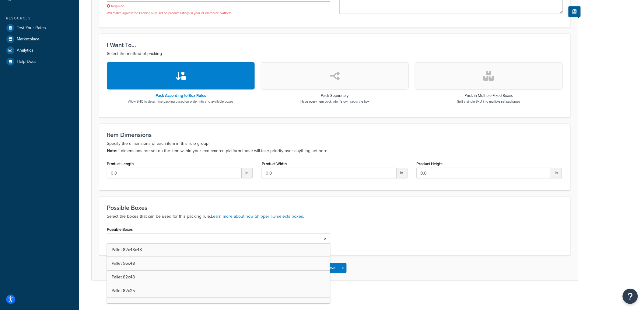 The image size is (644, 310). Describe the element at coordinates (123, 305) in the screenshot. I see `span: Pallet 50x34` at that location.